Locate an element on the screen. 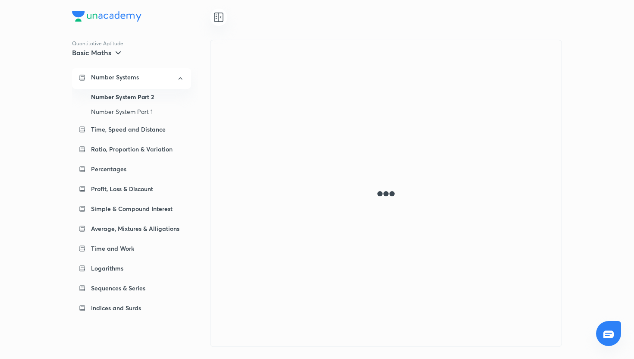  p: Profit, Loss & Discount is located at coordinates (122, 189).